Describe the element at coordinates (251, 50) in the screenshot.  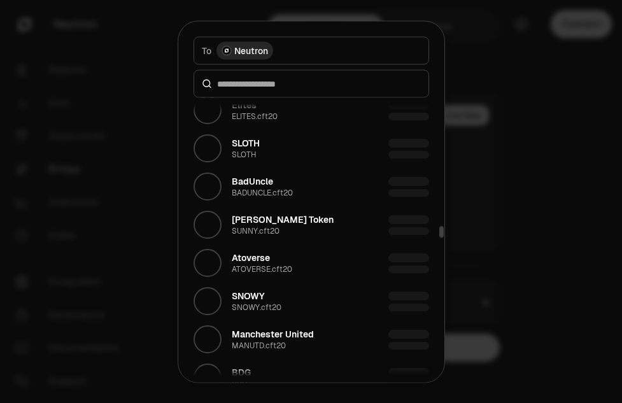
I see `span: Neutron` at that location.